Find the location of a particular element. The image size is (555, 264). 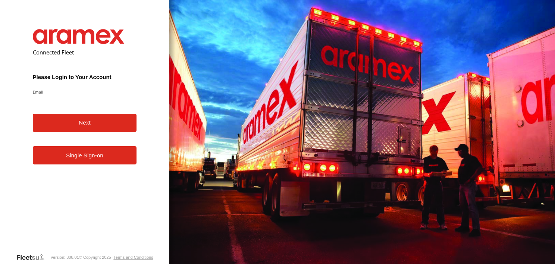

a: Terms and Conditions is located at coordinates (133, 257).